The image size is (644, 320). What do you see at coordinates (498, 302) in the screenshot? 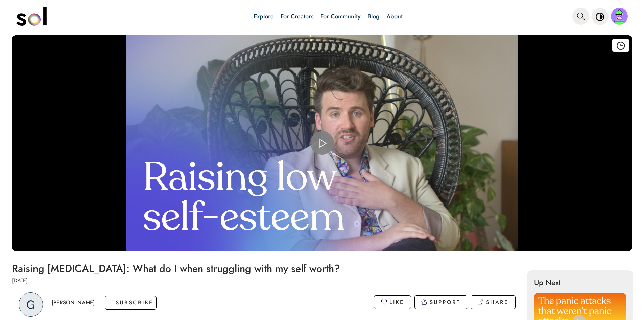
I see `p: SHARE` at bounding box center [498, 302].